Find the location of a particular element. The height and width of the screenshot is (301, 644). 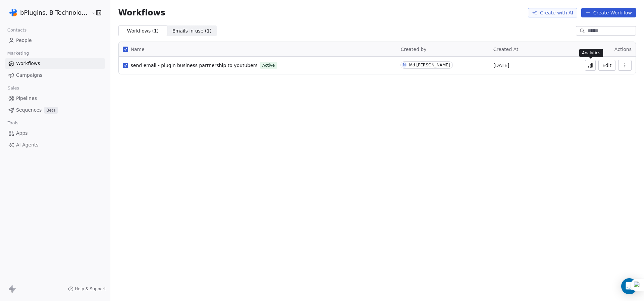

span: Sequences is located at coordinates (29, 110).